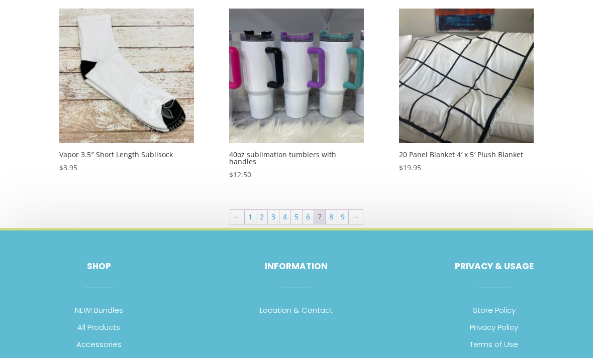  Describe the element at coordinates (494, 328) in the screenshot. I see `p: Privacy Policy` at that location.